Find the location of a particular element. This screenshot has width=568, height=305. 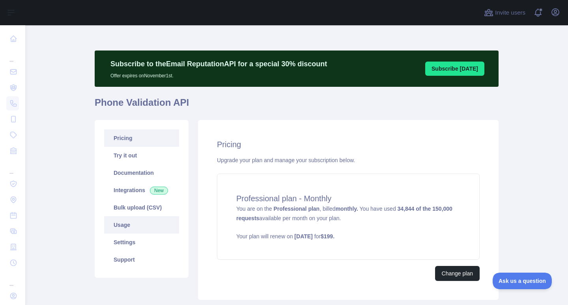

p: Offer expires on November 1st. is located at coordinates (219, 74).